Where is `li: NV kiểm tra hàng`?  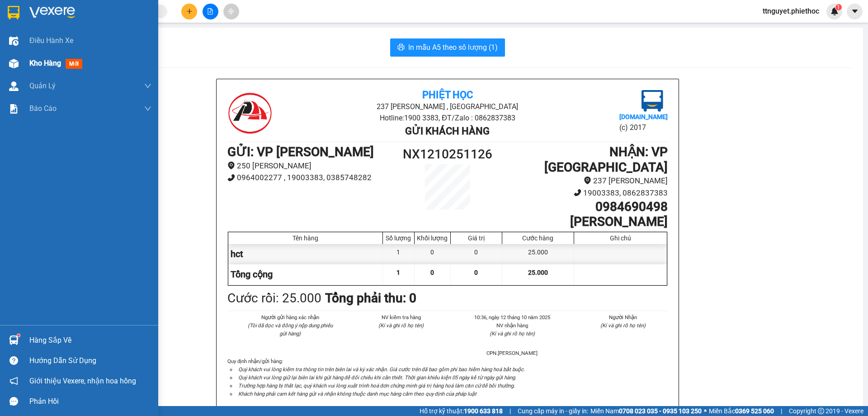
li: NV kiểm tra hàng is located at coordinates (401, 317).